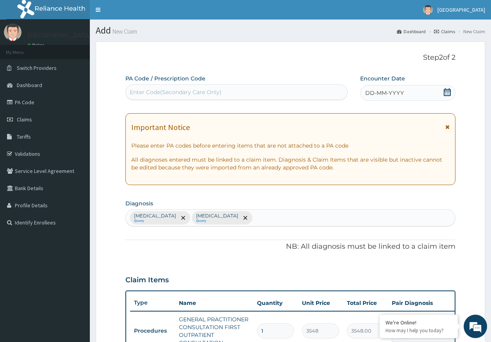 Image resolution: width=491 pixels, height=342 pixels. Describe the element at coordinates (86, 49) in the screenshot. I see `div: Chat with us now` at that location.